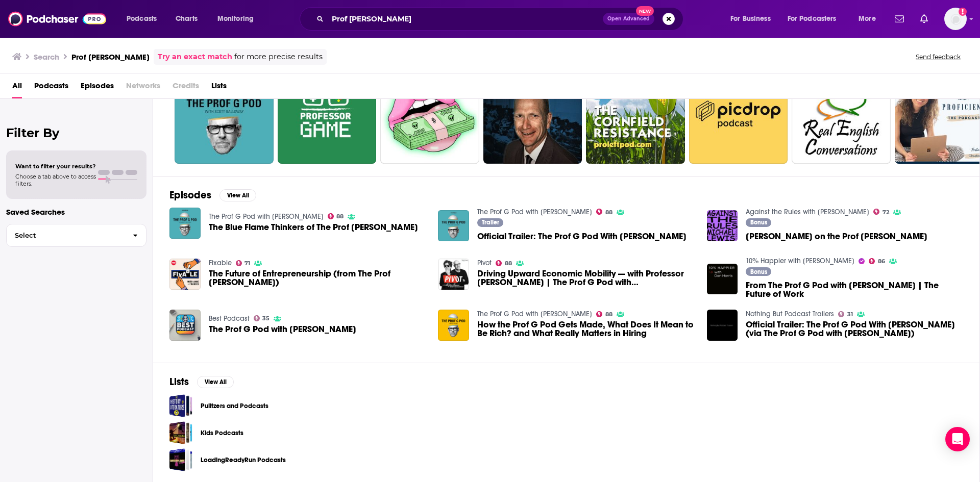 The width and height of the screenshot is (980, 482). Describe the element at coordinates (465, 19) in the screenshot. I see `input: Search podcasts, credits, & more...` at that location.